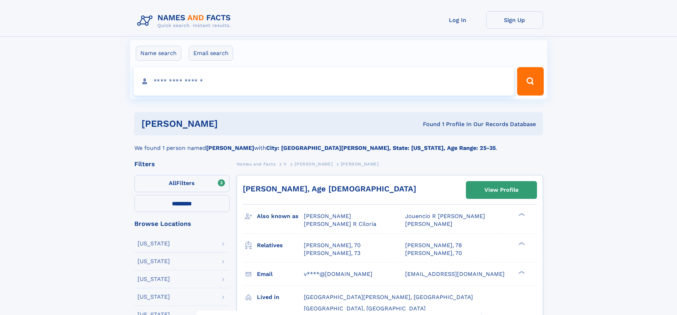  What do you see at coordinates (280, 297) in the screenshot?
I see `h3: Lived in` at bounding box center [280, 297].